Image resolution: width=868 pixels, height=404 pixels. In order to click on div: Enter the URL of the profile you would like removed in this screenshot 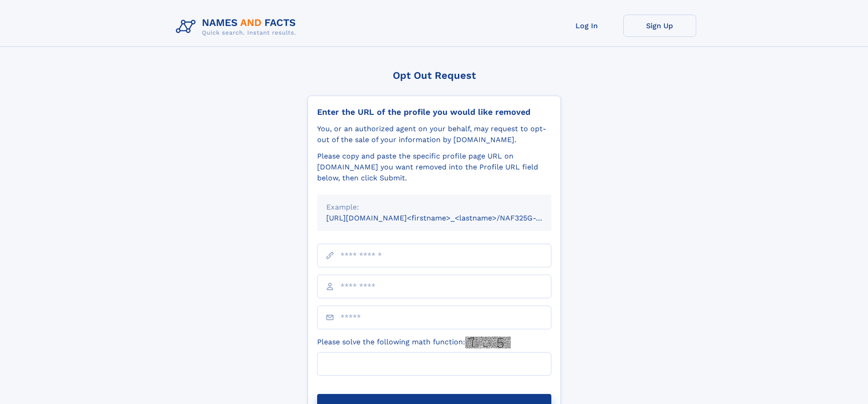, I will do `click(434, 112)`.